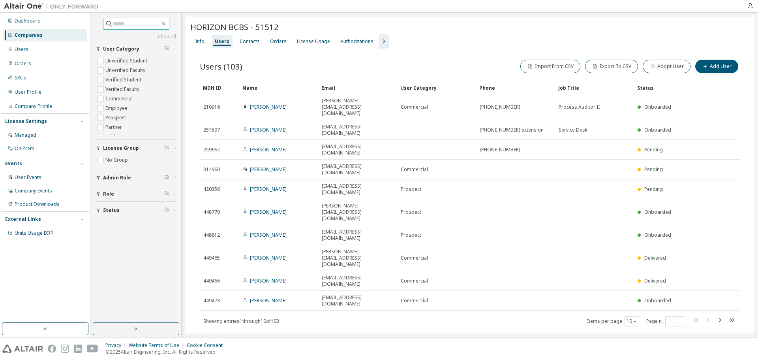 This screenshot has width=758, height=360. What do you see at coordinates (212, 150) in the screenshot?
I see `span: 259662` at bounding box center [212, 150].